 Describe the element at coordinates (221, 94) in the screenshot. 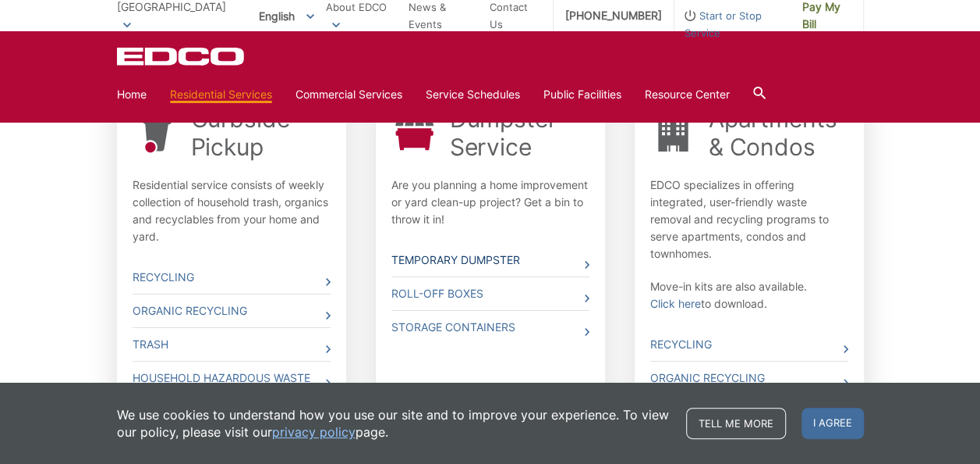

I see `a: Residential Services` at that location.